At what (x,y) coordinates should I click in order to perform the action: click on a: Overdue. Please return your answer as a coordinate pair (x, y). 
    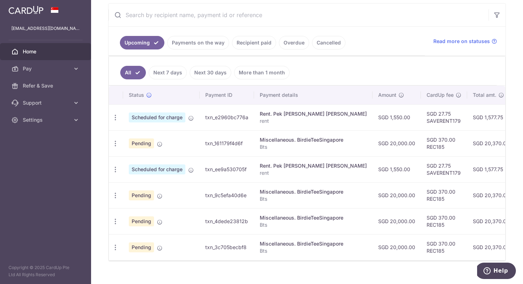
    Looking at the image, I should click on (294, 43).